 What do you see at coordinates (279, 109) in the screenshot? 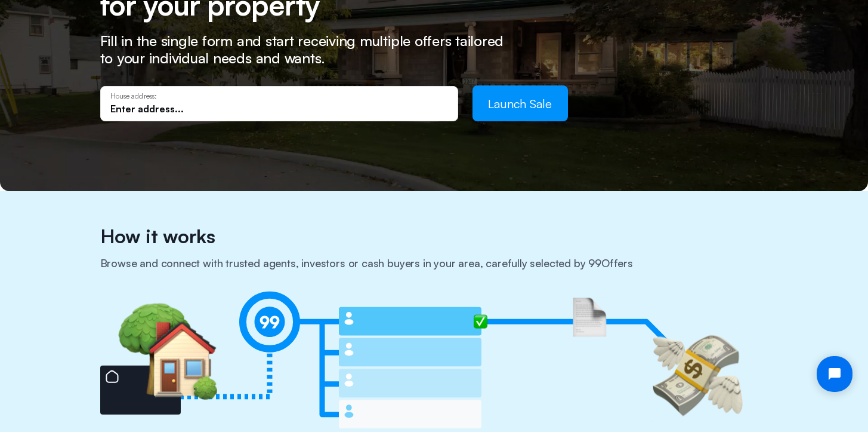
I see `input: Enter address...` at bounding box center [279, 109].